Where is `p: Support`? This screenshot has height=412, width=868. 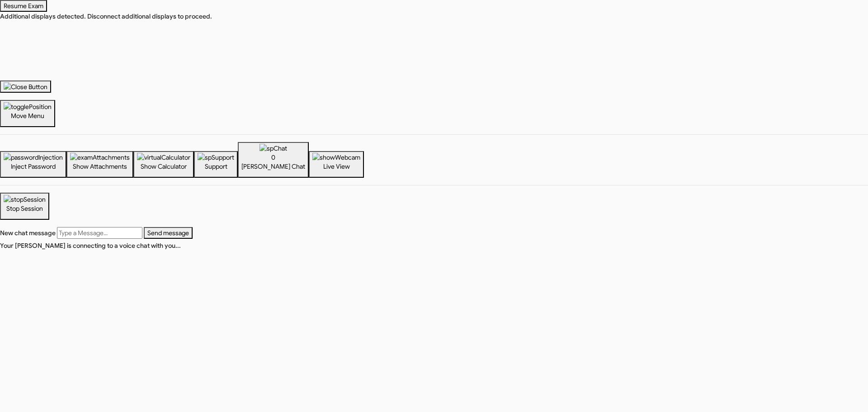 p: Support is located at coordinates (216, 167).